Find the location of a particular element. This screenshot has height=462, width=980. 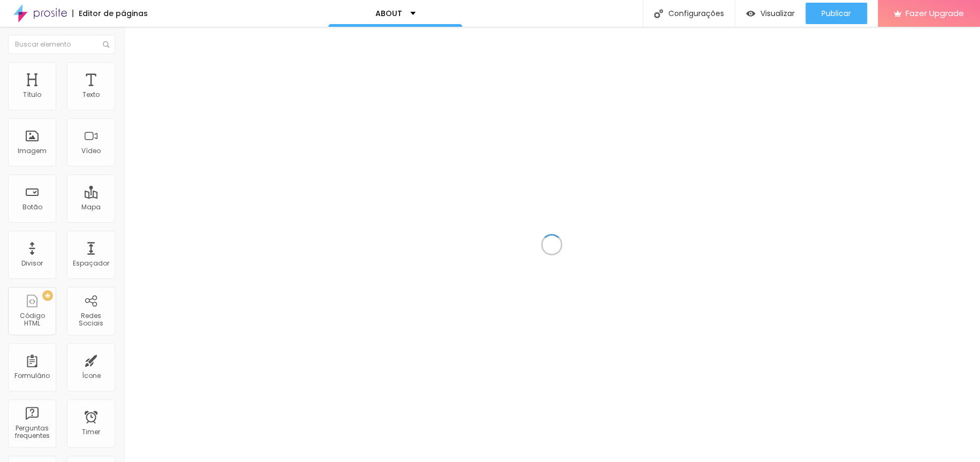

div: Espaçador is located at coordinates (91, 263).